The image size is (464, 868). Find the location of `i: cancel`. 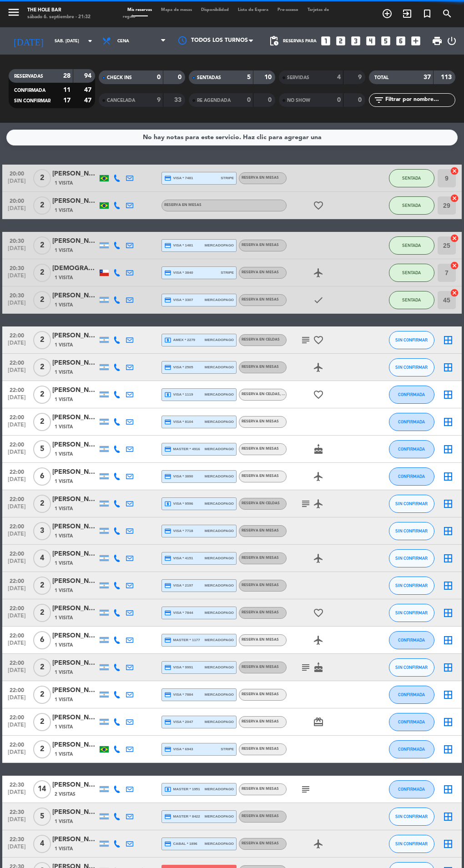

i: cancel is located at coordinates (455, 266).